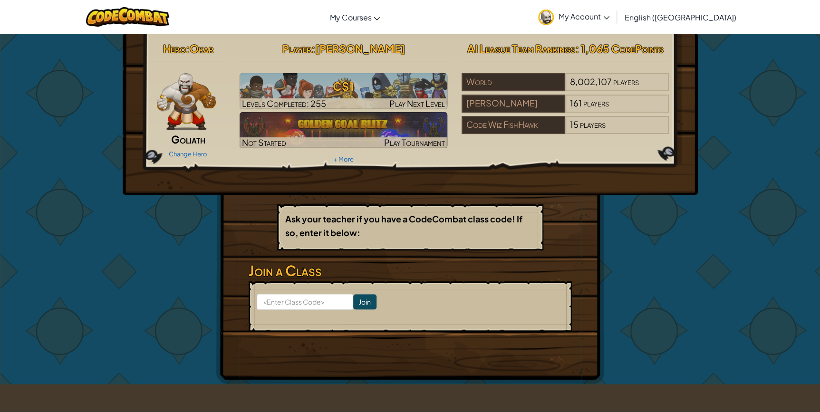 The height and width of the screenshot is (412, 820). What do you see at coordinates (591, 81) in the screenshot?
I see `span: 8,002,107` at bounding box center [591, 81].